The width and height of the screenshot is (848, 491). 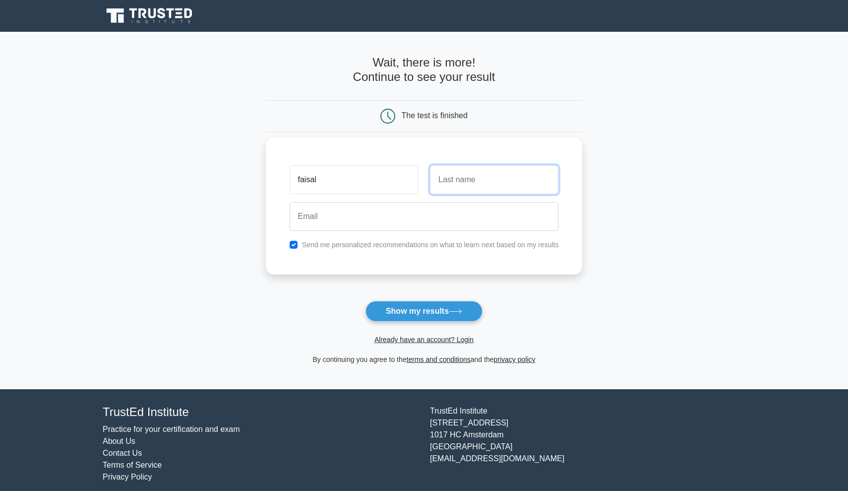 What do you see at coordinates (435, 115) in the screenshot?
I see `div: The test is finished` at bounding box center [435, 115].